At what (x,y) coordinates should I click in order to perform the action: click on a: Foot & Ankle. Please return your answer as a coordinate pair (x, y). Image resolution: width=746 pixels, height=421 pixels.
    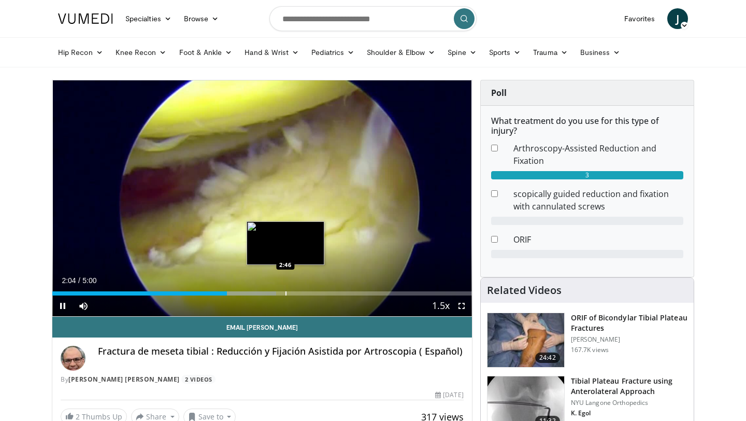
    Looking at the image, I should click on (206, 52).